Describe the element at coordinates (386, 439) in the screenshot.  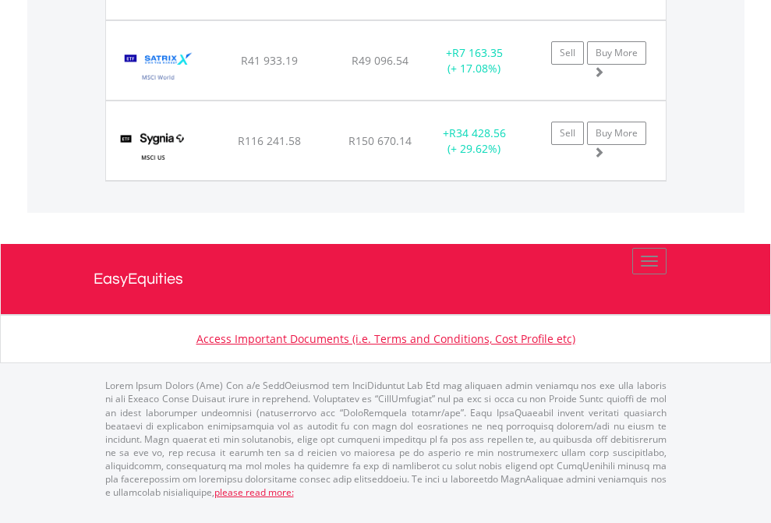
I see `p: Lorem Ipsum Dolors (Ame) Con a/e SeddOeiusmod tem InciDiduntut Lab Etd mag aliquaen admin veniamq...` at that location.